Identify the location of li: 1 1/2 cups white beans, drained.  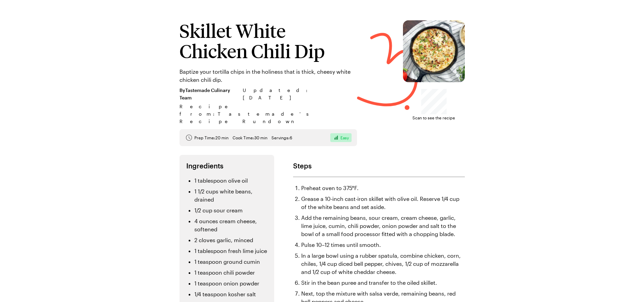
(231, 196).